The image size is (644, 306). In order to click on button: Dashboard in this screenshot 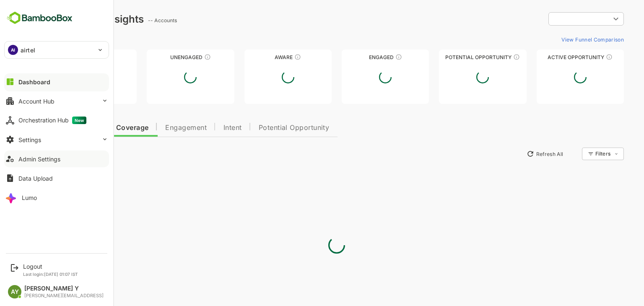, I will do `click(57, 82)`.